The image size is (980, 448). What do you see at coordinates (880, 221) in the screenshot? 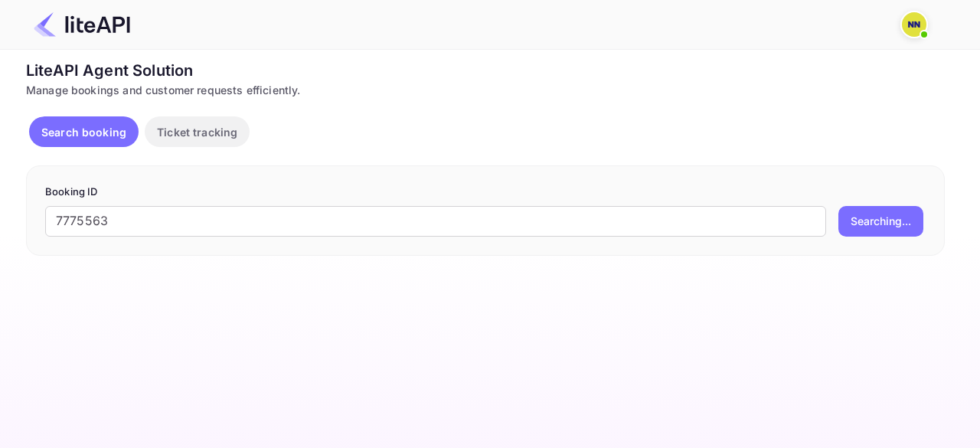
I see `button: Searching...` at bounding box center [880, 221].